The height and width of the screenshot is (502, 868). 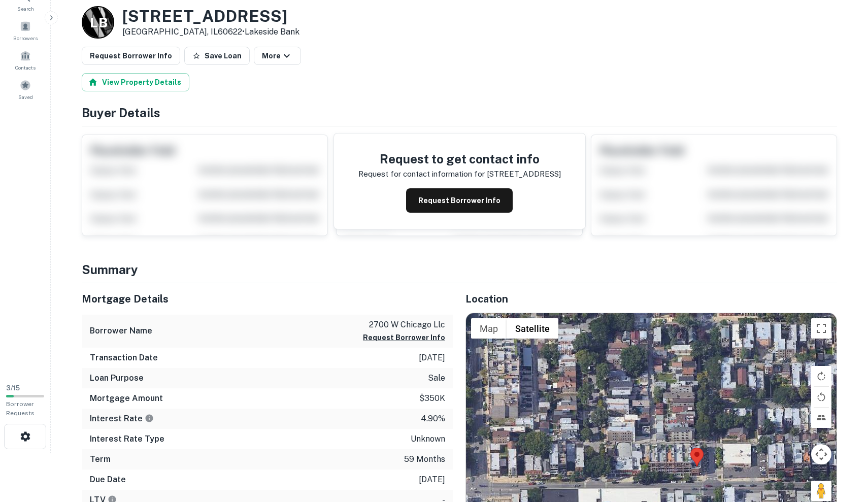 What do you see at coordinates (459, 159) in the screenshot?
I see `h4: Request to get contact info` at bounding box center [459, 159].